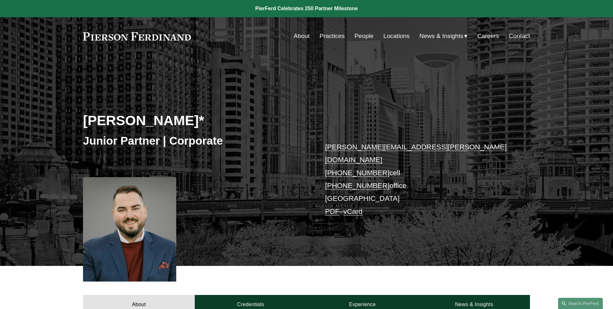 This screenshot has width=613, height=309. Describe the element at coordinates (443, 36) in the screenshot. I see `a: folder dropdown` at that location.